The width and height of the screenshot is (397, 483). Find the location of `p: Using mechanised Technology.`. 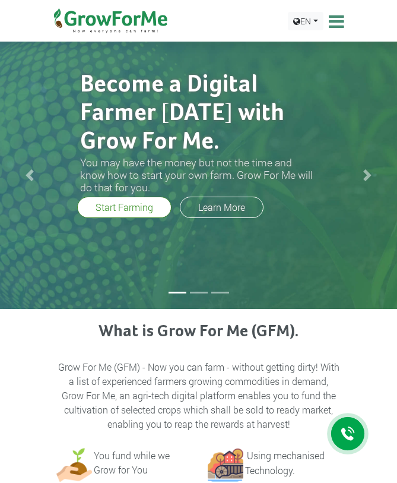

p: Using mechanised Technology. is located at coordinates (285, 462).